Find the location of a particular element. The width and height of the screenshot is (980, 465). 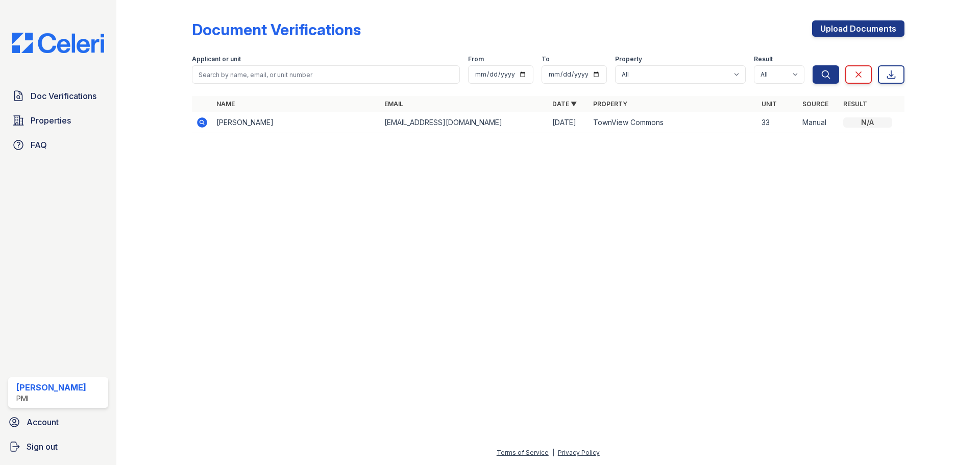

button: Sign out is located at coordinates (59, 447).